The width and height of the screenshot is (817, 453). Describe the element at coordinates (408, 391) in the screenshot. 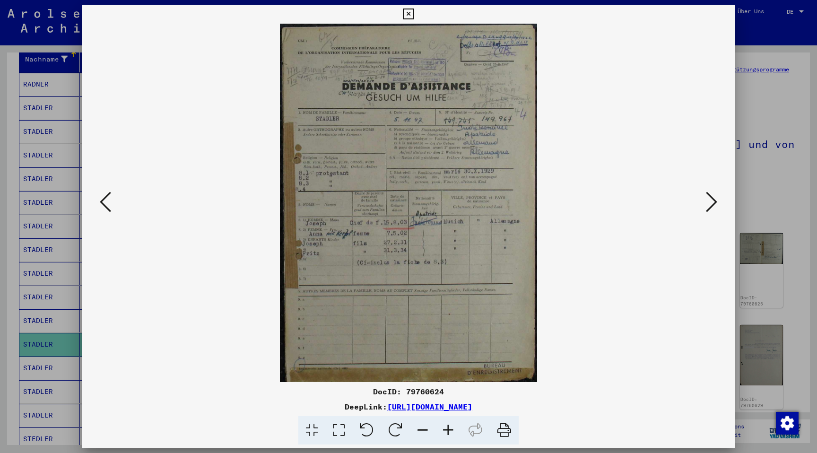

I see `div: DocID: 79760624` at that location.